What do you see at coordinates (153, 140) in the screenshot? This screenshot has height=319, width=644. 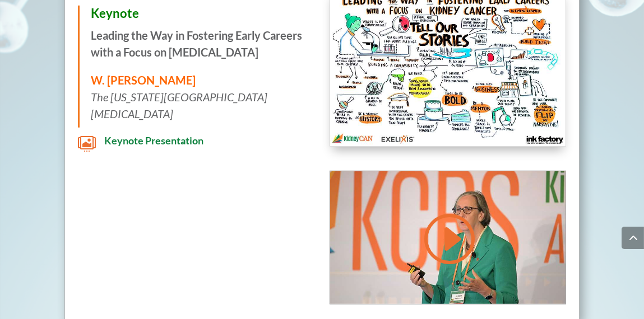 I see `span: Keynote Presentation` at bounding box center [153, 140].